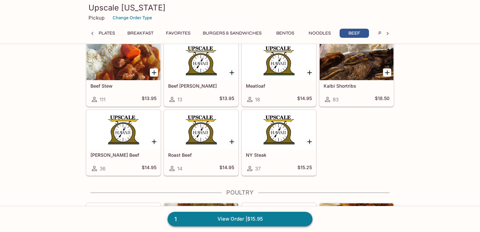  What do you see at coordinates (279, 130) in the screenshot?
I see `div: NY Steak` at bounding box center [279, 130].